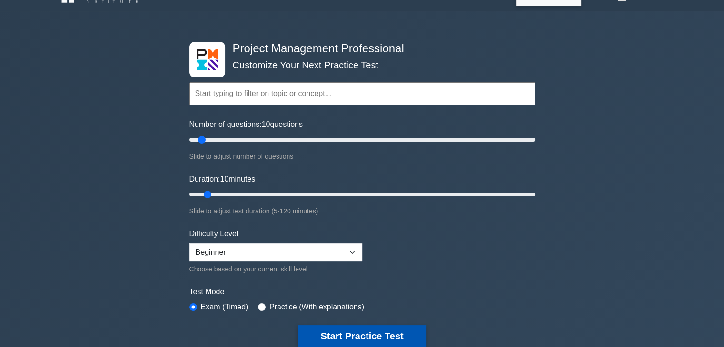 The height and width of the screenshot is (347, 724). Describe the element at coordinates (316, 307) in the screenshot. I see `label: Practice (With explanations)` at that location.